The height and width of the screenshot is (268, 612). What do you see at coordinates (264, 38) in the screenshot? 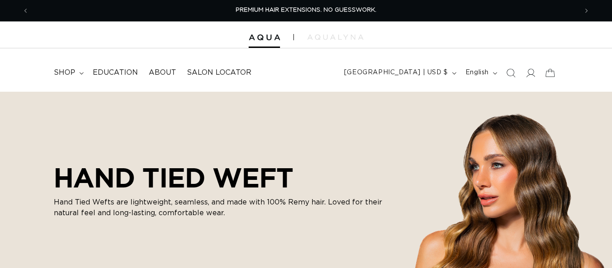
I see `img: Aqua Hair Extensions` at bounding box center [264, 38].